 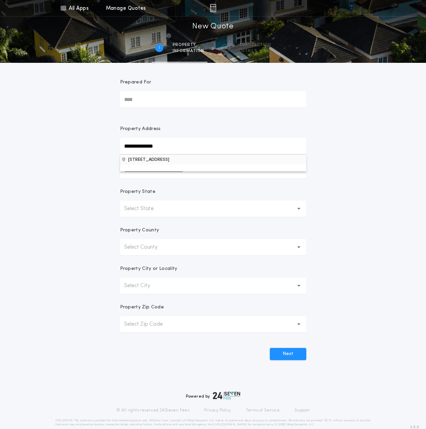 What do you see at coordinates (188, 45) in the screenshot?
I see `span: Property` at bounding box center [188, 45].